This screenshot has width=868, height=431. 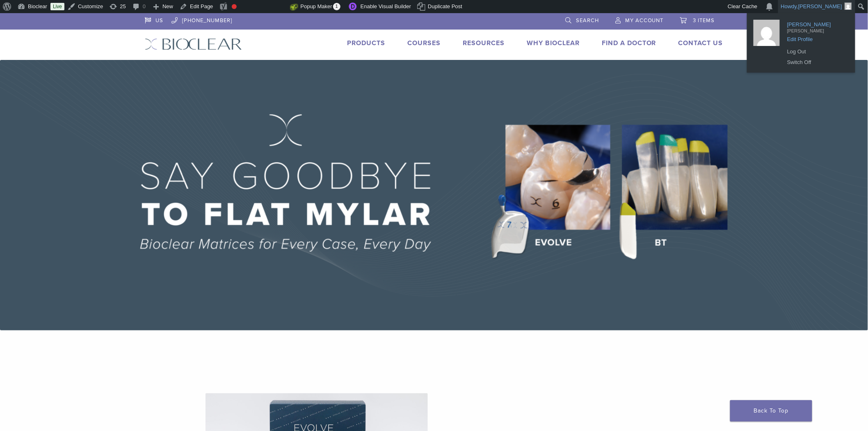 What do you see at coordinates (629, 43) in the screenshot?
I see `a: Find A Doctor` at bounding box center [629, 43].